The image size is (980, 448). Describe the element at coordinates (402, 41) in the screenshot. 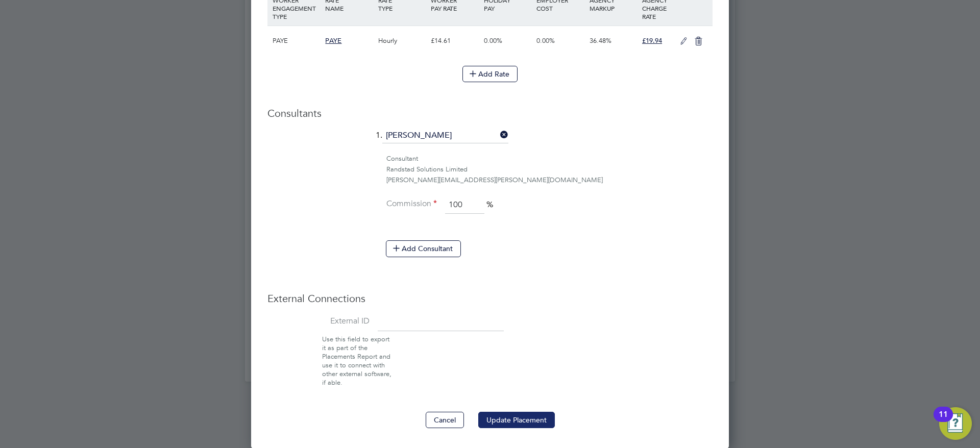

I see `div: Hourly` at that location.